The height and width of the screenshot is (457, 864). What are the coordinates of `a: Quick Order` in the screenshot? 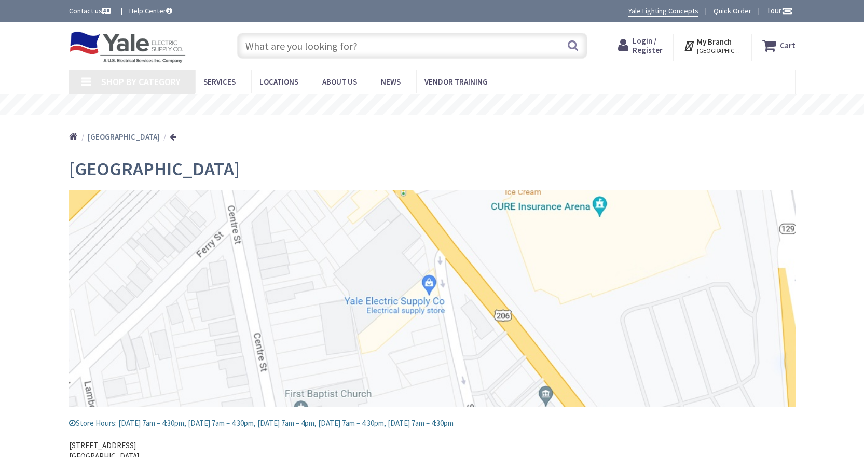 It's located at (732, 11).